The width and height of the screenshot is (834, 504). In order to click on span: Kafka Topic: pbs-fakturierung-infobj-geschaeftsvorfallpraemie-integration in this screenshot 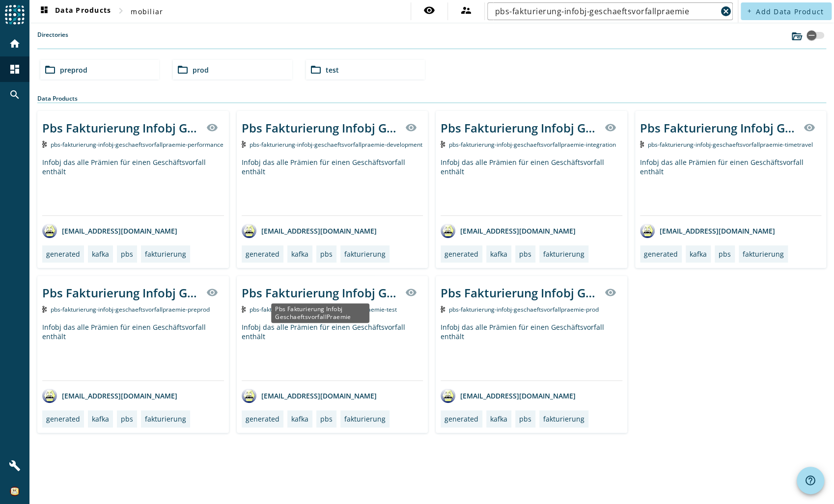, I will do `click(532, 144)`.